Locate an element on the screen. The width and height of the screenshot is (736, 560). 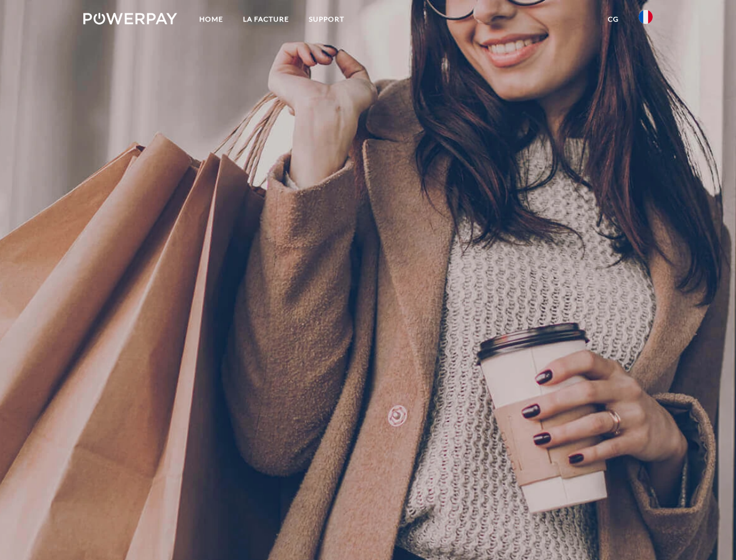
a: Support is located at coordinates (326, 19).